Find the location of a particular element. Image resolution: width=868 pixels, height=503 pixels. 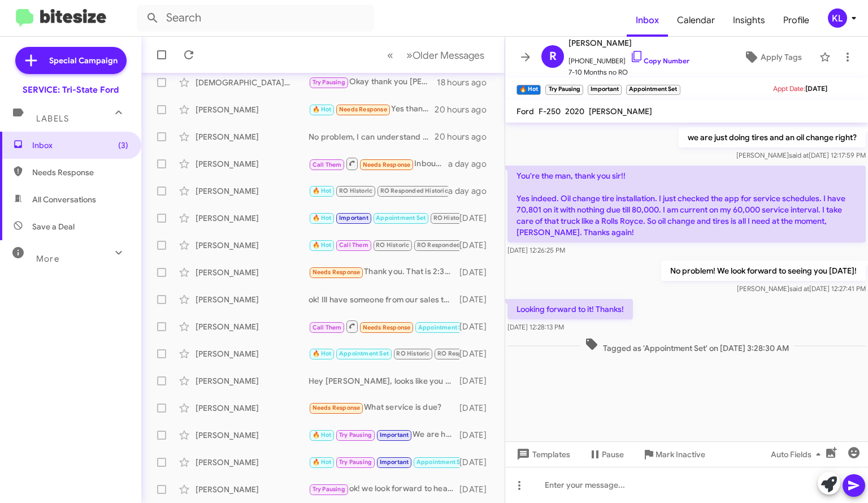

button: KL is located at coordinates (837, 18).